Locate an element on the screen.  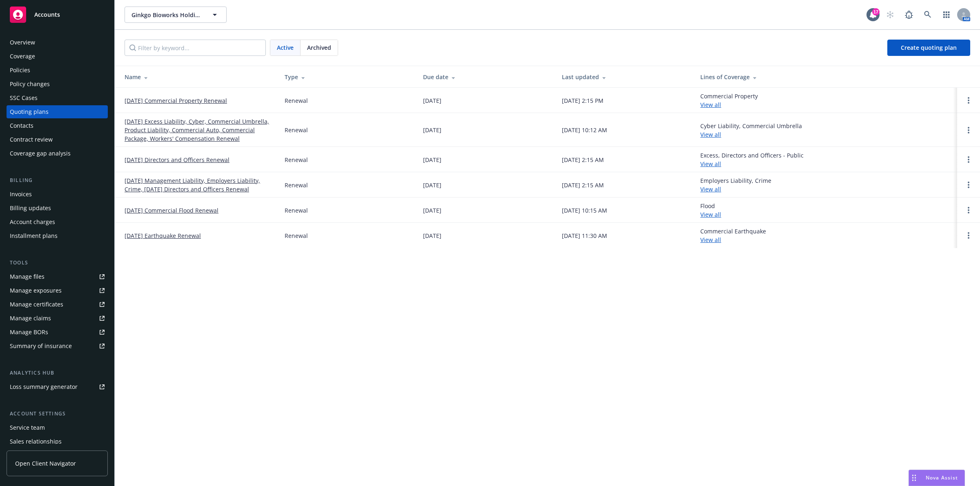
a: Account charges is located at coordinates (57, 222).